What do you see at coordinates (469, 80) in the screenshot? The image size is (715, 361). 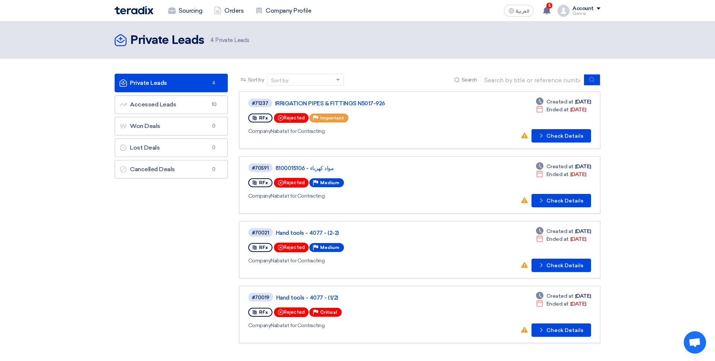 I see `span: Search` at bounding box center [469, 80].